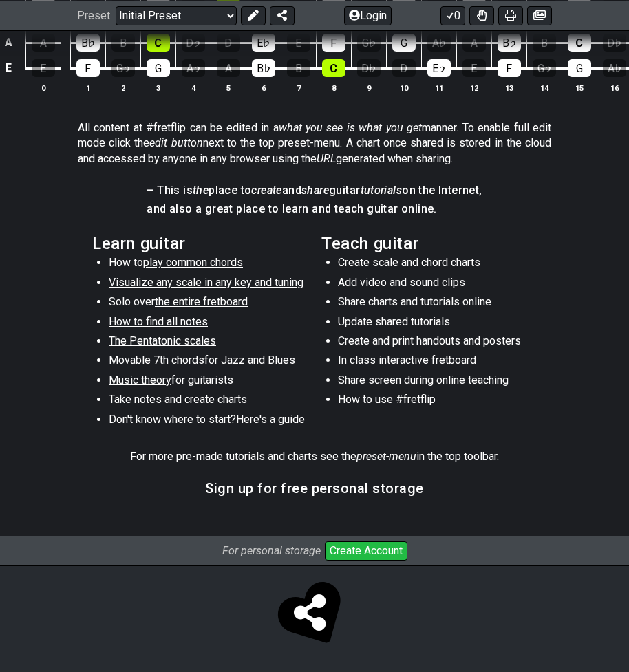 This screenshot has height=672, width=629. What do you see at coordinates (436, 265) in the screenshot?
I see `li: Create scale and chord charts` at bounding box center [436, 265].